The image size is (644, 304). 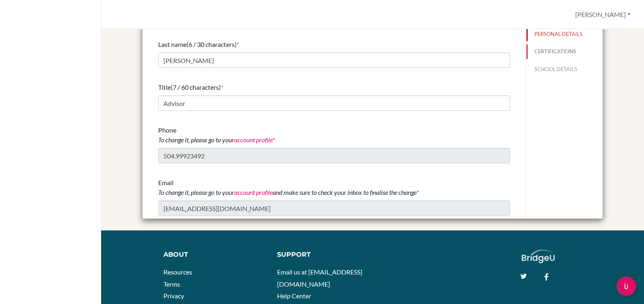 I want to click on i: To change it, please go to your, so click(x=215, y=139).